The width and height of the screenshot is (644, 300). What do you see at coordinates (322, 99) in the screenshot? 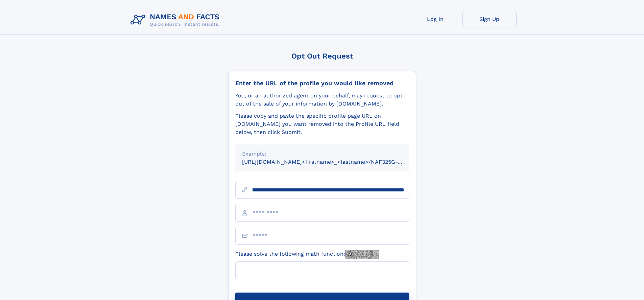
I see `div: You, or an authorized agent on your behalf, may request to opt-out of the sale of your informatio...` at bounding box center [322, 99].